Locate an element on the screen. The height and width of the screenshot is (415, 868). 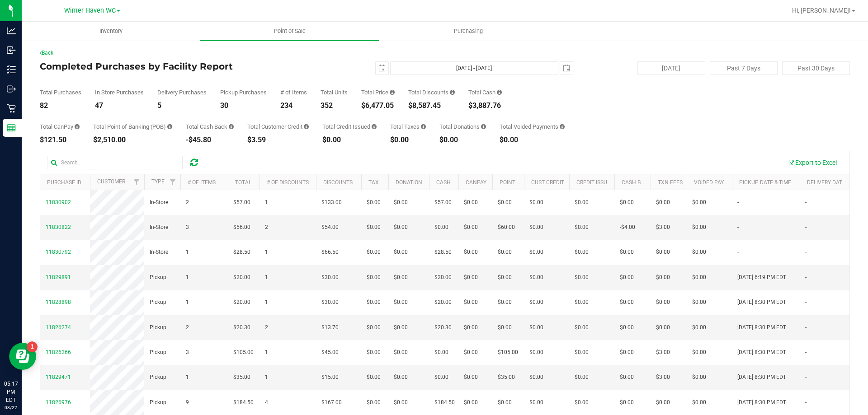
span: $56.00 is located at coordinates (242, 227).